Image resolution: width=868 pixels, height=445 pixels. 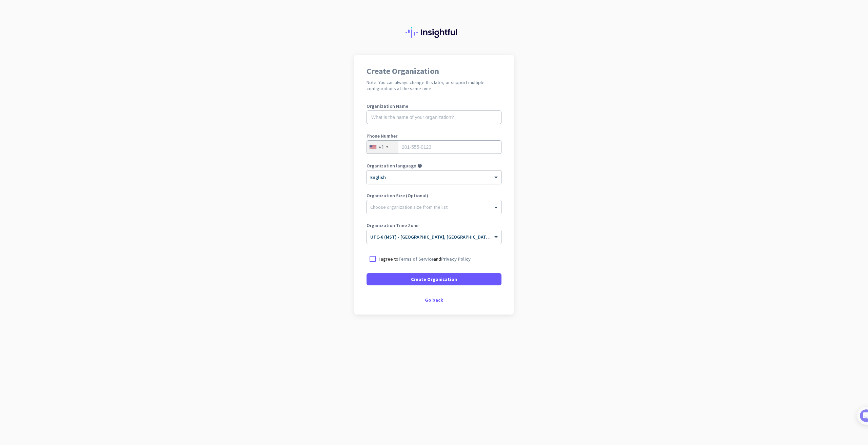 I want to click on label: Organization Name, so click(x=434, y=106).